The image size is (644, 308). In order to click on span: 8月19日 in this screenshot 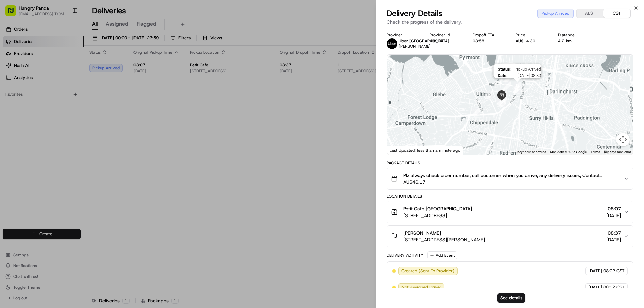, I will do `click(67, 107)`.